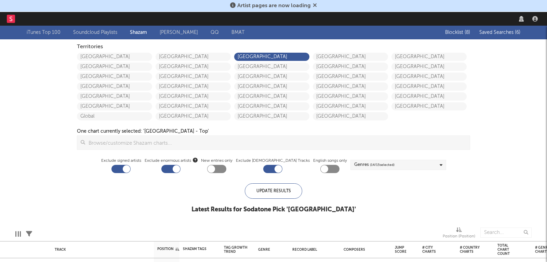  Describe the element at coordinates (277, 142) in the screenshot. I see `input: Browse/customize Shazam charts...` at that location.